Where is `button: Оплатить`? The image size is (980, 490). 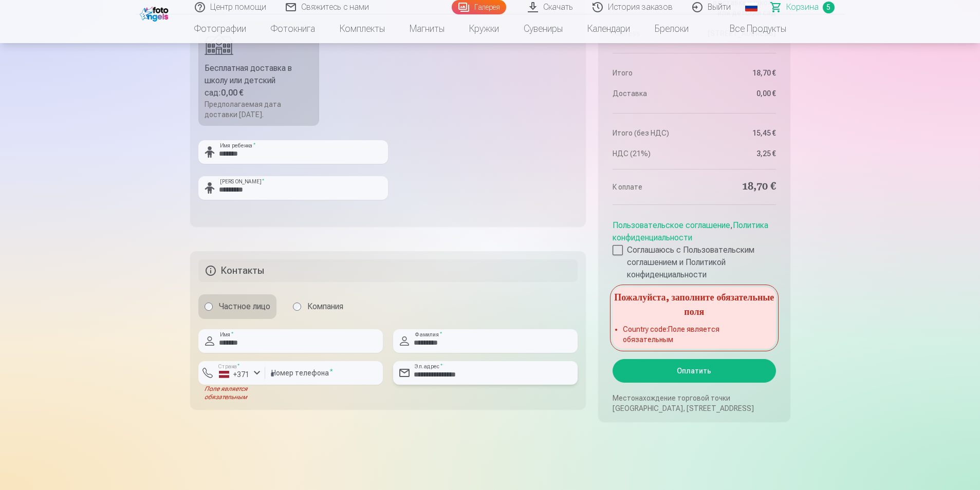
button: Оплатить is located at coordinates (693, 370).